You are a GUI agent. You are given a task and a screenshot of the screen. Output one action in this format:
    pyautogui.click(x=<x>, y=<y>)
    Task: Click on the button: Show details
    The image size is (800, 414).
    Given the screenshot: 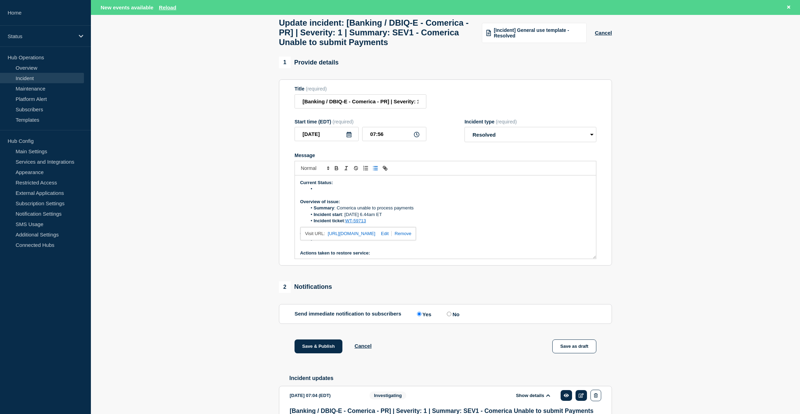 What is the action you would take?
    pyautogui.click(x=533, y=395)
    